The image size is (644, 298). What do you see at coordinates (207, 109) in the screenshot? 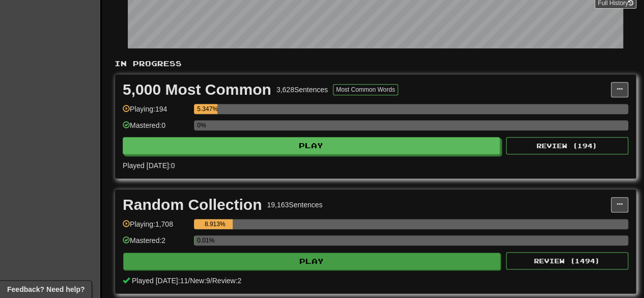
I see `div: 5.347%` at bounding box center [207, 109].